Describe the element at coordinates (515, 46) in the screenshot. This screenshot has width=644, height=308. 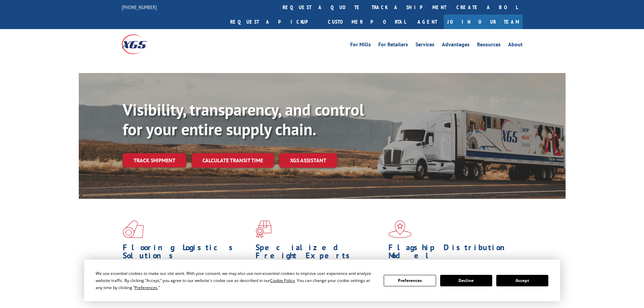
I see `a: About` at that location.